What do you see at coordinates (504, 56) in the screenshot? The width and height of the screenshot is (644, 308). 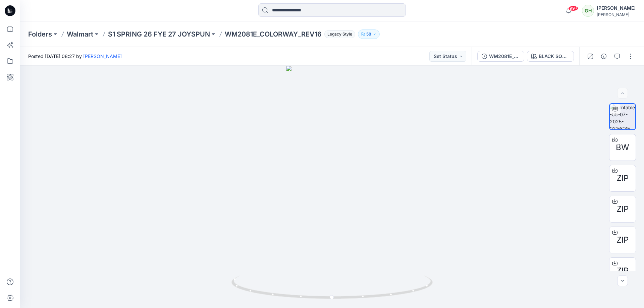 I see `div: WM2081E_COLORWAY_REV16` at bounding box center [504, 56].